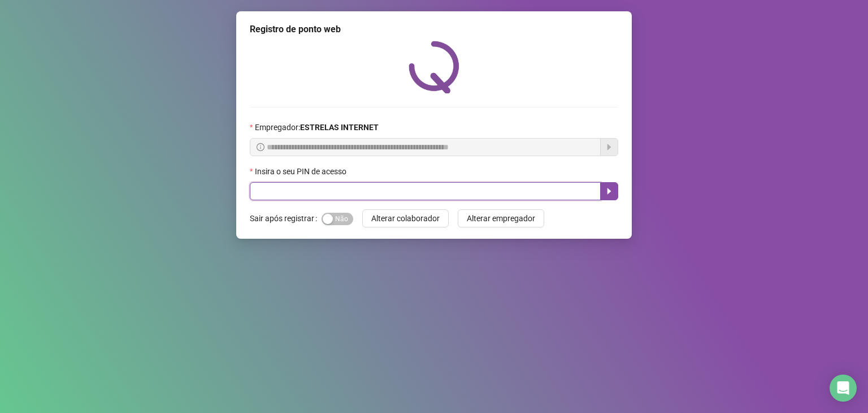 The height and width of the screenshot is (413, 868). I want to click on img: QRPoint, so click(434, 67).